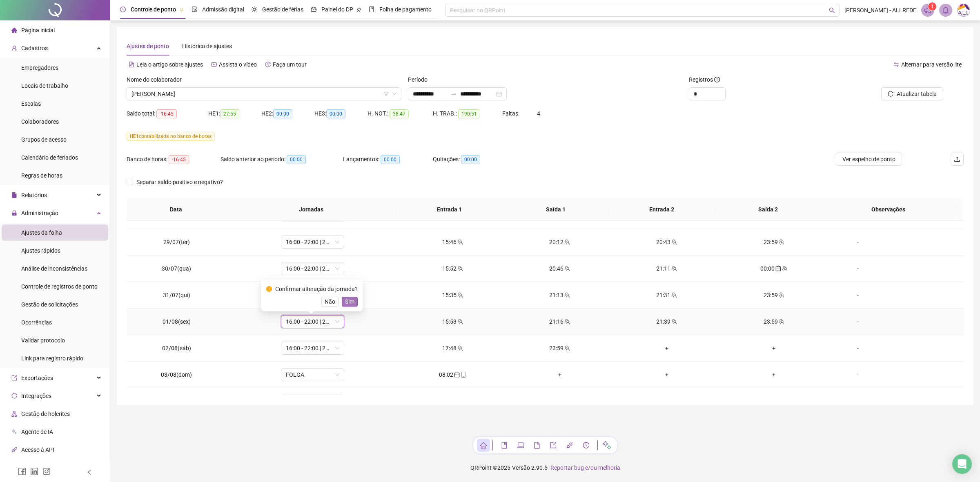 This screenshot has width=980, height=482. What do you see at coordinates (132, 65) in the screenshot?
I see `span: file-text` at bounding box center [132, 65].